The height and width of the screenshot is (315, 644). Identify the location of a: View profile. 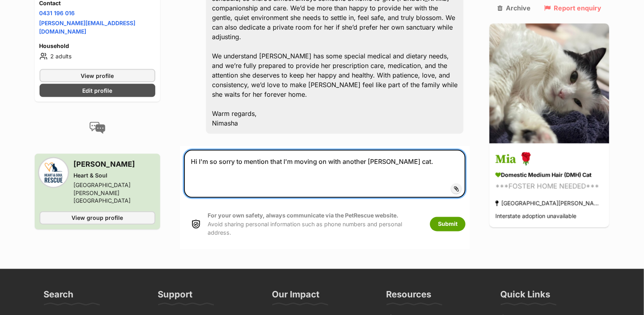
(98, 75).